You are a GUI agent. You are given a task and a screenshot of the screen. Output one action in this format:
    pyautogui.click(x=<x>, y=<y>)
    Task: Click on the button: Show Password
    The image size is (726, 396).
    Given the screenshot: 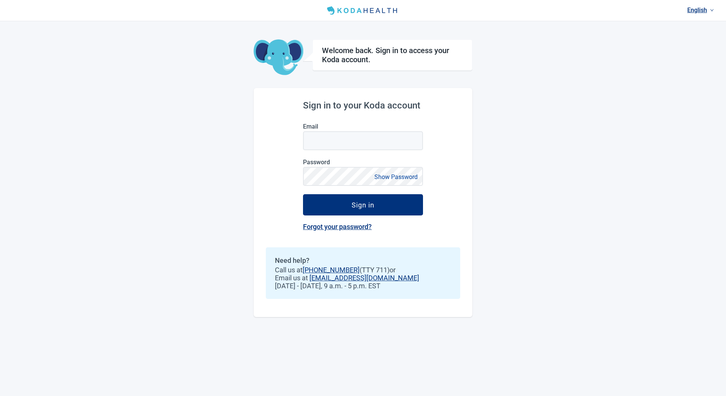 What is the action you would take?
    pyautogui.click(x=396, y=177)
    